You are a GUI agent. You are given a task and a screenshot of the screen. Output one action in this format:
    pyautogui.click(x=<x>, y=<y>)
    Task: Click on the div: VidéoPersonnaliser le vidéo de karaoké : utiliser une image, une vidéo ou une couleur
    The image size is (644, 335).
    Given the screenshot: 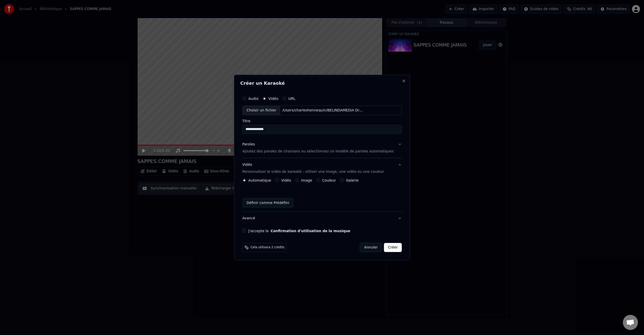 What is the action you would take?
    pyautogui.click(x=322, y=195)
    